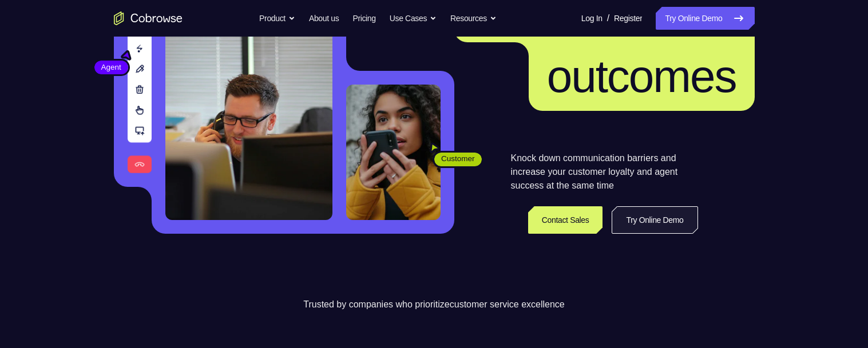  Describe the element at coordinates (627, 18) in the screenshot. I see `a: Register` at that location.